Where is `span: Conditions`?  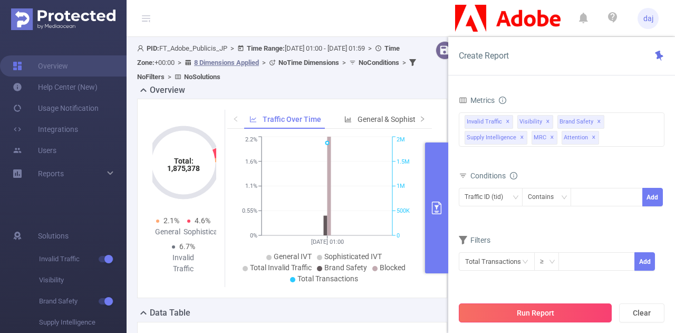
span: Conditions is located at coordinates (494, 176).